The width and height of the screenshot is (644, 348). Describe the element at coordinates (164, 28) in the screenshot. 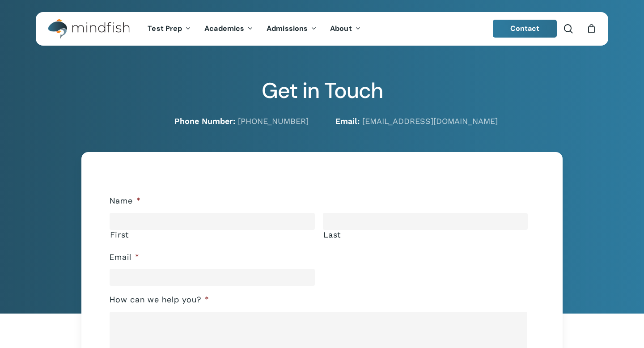

I see `span: Test Prep` at that location.